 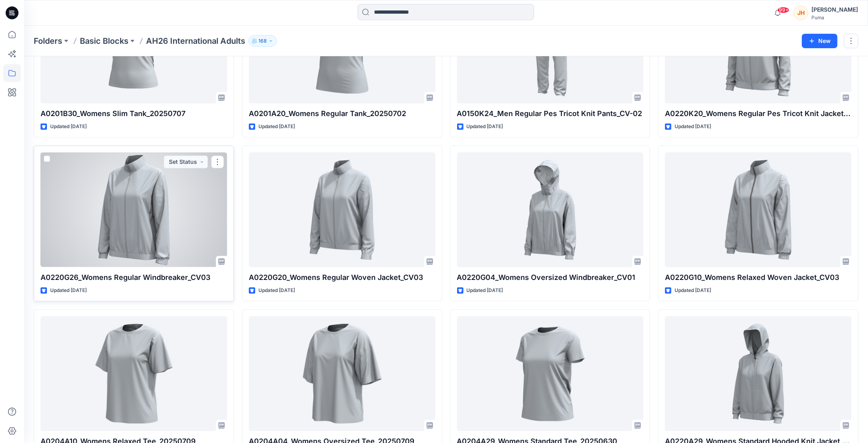 I want to click on a: A0220G04_Womens Oversized Windbreaker_CV01, so click(x=551, y=209).